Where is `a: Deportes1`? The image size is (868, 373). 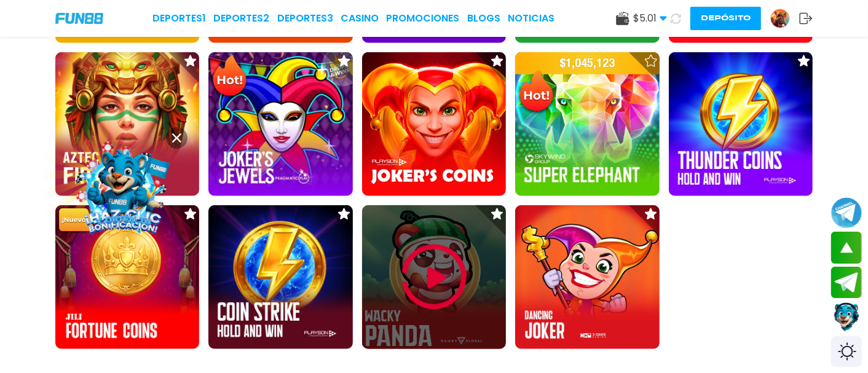 a: Deportes1 is located at coordinates (179, 18).